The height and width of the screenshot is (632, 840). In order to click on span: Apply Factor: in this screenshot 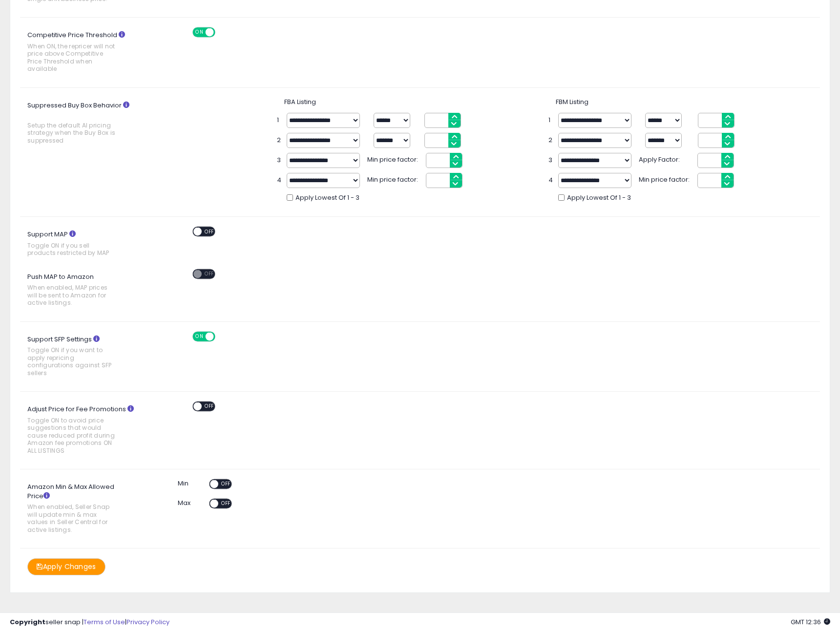, I will do `click(665, 159)`.